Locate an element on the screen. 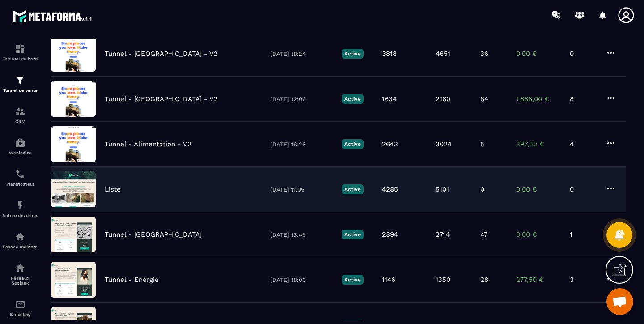 The height and width of the screenshot is (324, 644). p: 8 is located at coordinates (583, 99).